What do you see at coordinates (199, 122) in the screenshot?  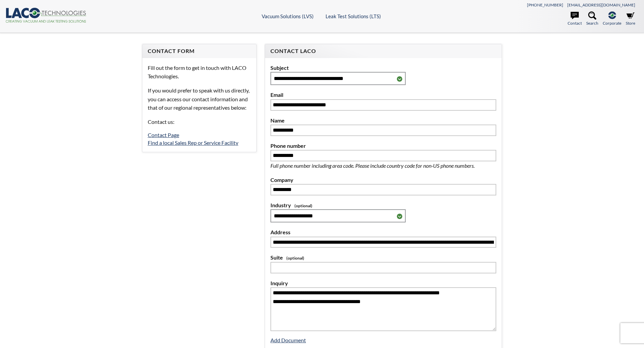 I see `p: Contact us:` at bounding box center [199, 122].